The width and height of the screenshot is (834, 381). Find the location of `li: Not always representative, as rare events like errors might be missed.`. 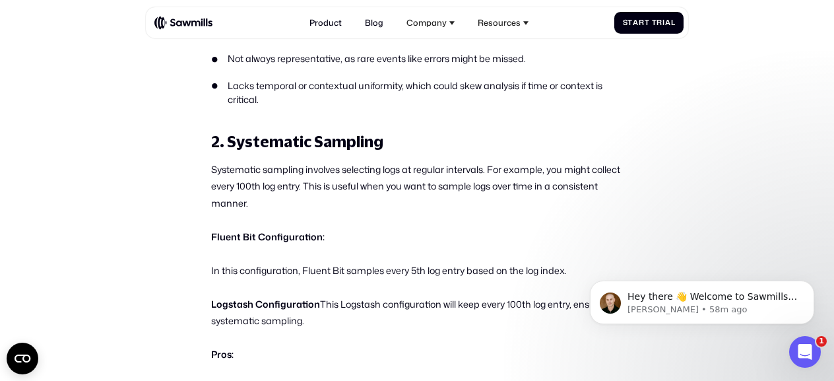

li: Not always representative, as rare events like errors might be missed. is located at coordinates (417, 59).